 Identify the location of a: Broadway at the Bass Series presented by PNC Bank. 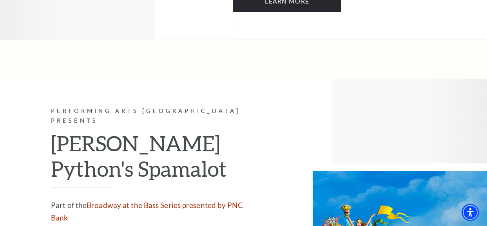
(147, 211).